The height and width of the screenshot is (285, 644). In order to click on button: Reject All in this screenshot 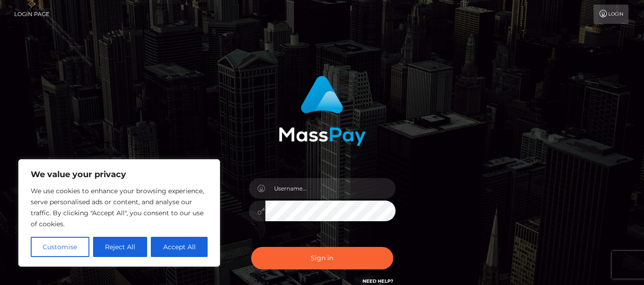, I will do `click(120, 247)`.